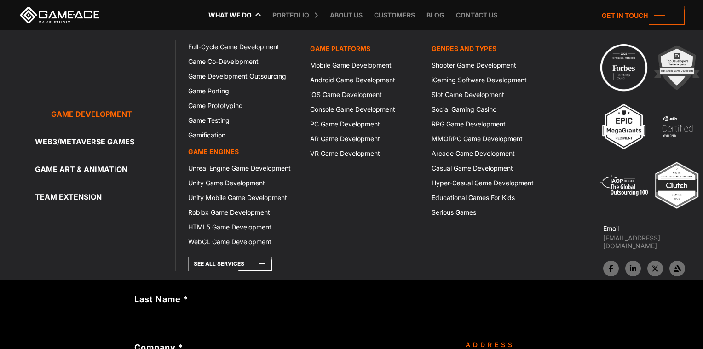 This screenshot has height=349, width=703. What do you see at coordinates (487, 65) in the screenshot?
I see `a: Shooter Game Development` at bounding box center [487, 65].